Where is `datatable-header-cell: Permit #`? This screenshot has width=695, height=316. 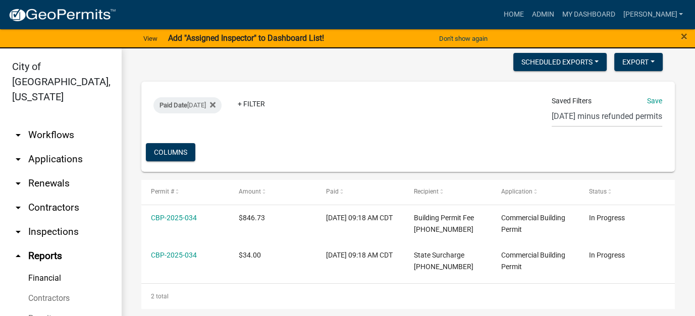 datatable-header-cell: Permit # is located at coordinates (185, 192).